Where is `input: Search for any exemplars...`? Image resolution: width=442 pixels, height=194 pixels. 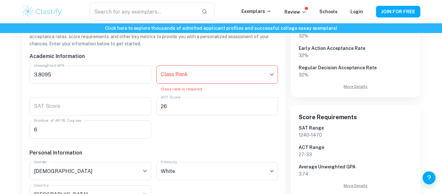 input: Search for any exemplars... is located at coordinates (143, 12).